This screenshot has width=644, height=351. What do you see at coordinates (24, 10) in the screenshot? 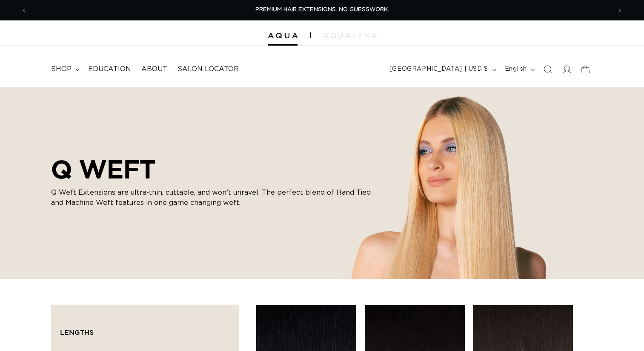
I see `button: Previous announcement` at bounding box center [24, 10].